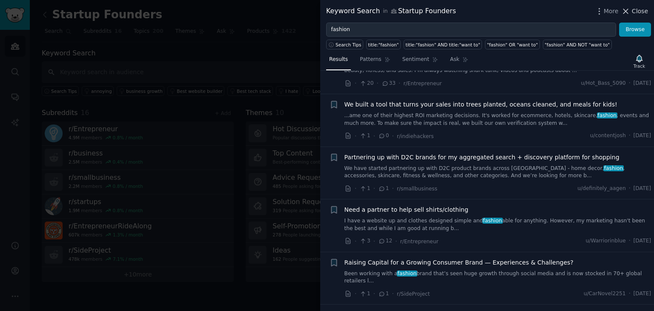 This screenshot has height=311, width=654. I want to click on span: r/indiehackers, so click(415, 136).